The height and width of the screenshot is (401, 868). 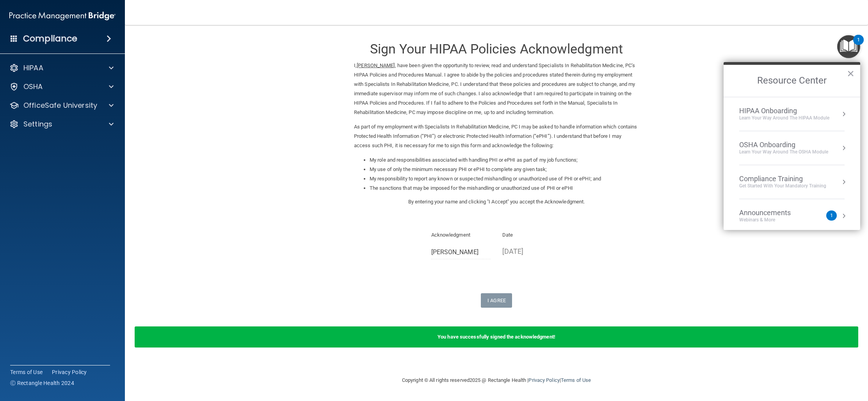 What do you see at coordinates (61, 124) in the screenshot?
I see `a: Settings` at bounding box center [61, 124].